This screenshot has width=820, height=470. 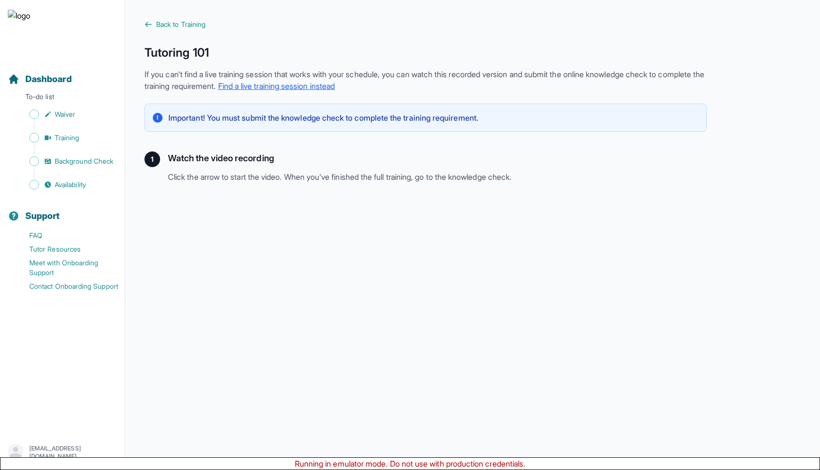 What do you see at coordinates (426, 24) in the screenshot?
I see `a: Back to Training` at bounding box center [426, 24].